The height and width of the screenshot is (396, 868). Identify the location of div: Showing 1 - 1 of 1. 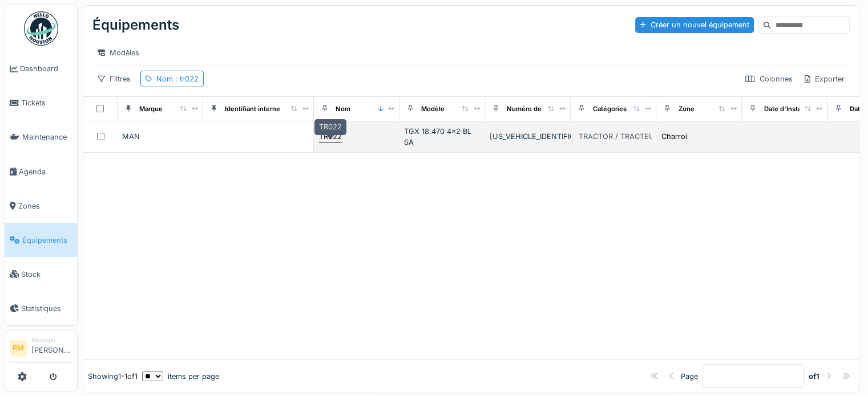
(112, 376).